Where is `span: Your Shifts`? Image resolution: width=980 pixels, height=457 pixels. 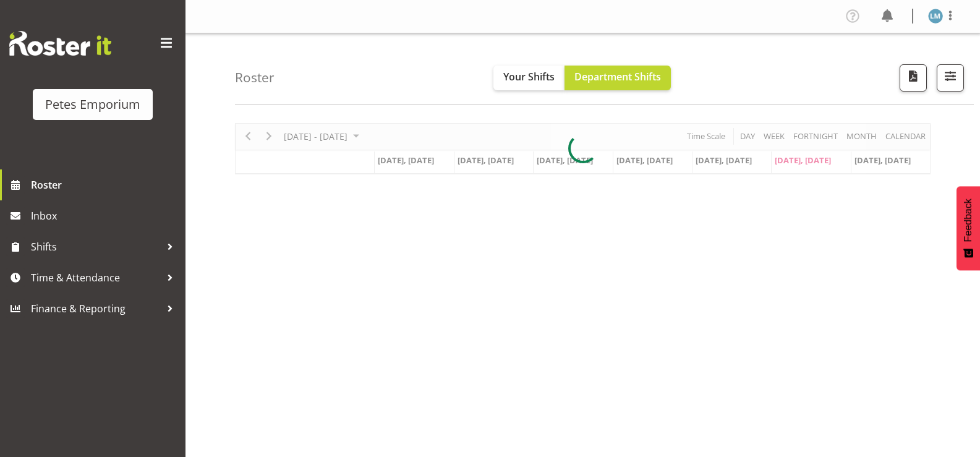
span: Your Shifts is located at coordinates (529, 77).